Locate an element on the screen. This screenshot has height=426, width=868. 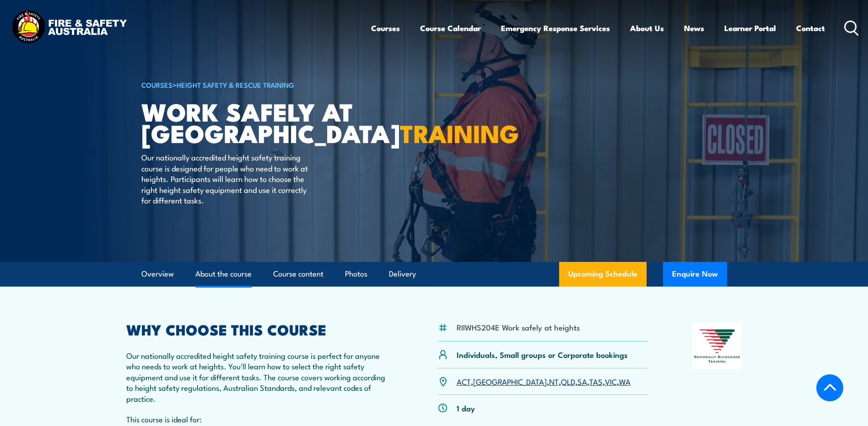
strong: TRAINING is located at coordinates (459, 132).